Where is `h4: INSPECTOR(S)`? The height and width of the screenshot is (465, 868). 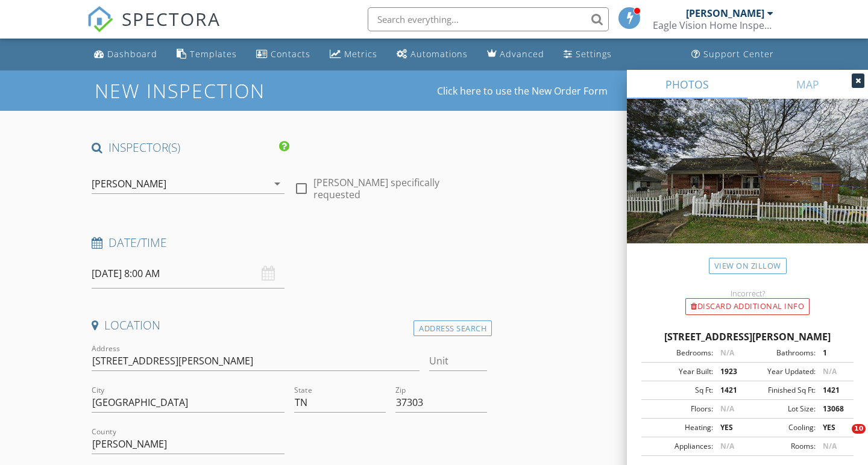
h4: INSPECTOR(S) is located at coordinates (190, 148).